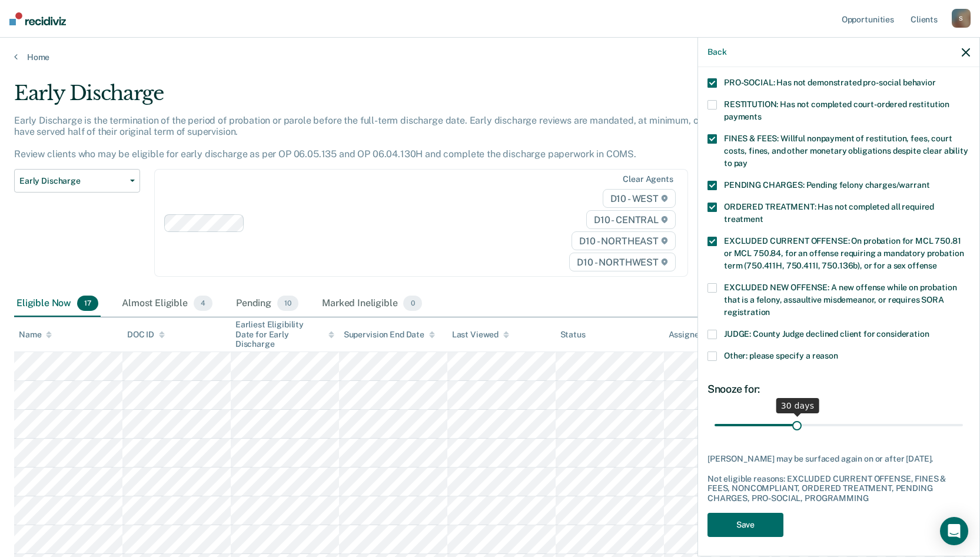 This screenshot has height=557, width=980. Describe the element at coordinates (372, 304) in the screenshot. I see `div: Marked Ineligible` at that location.